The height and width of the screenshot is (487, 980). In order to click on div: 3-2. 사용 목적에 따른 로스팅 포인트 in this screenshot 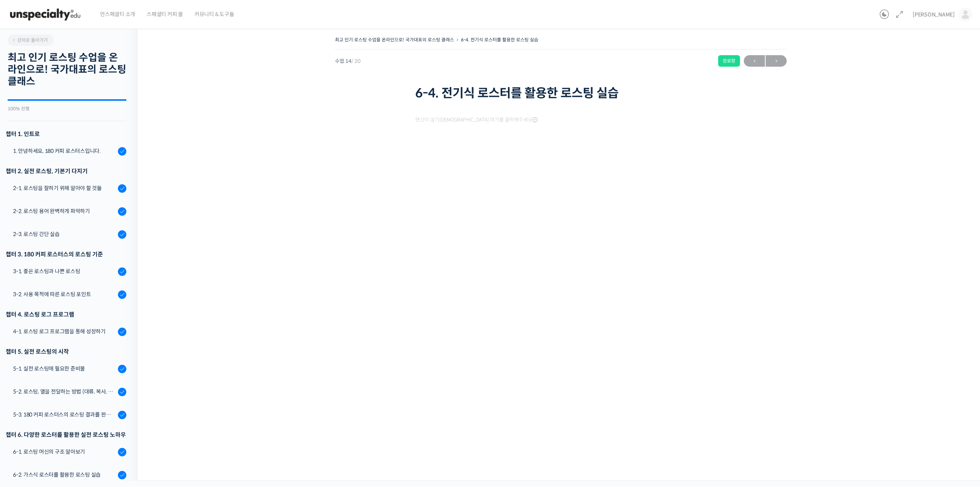, I will do `click(64, 294)`.